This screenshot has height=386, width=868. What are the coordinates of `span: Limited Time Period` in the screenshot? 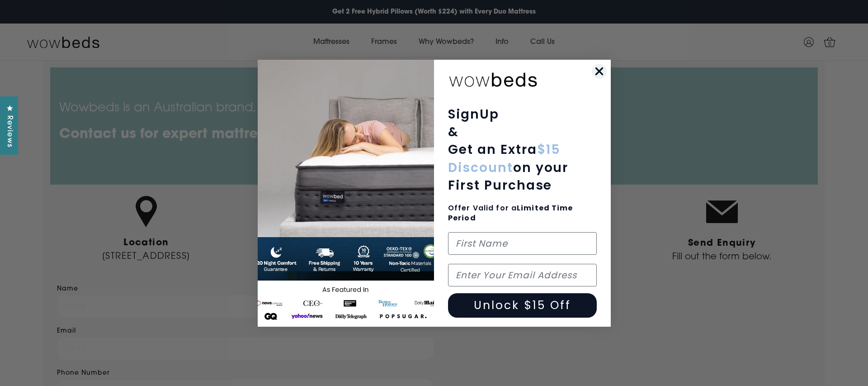 It's located at (511, 213).